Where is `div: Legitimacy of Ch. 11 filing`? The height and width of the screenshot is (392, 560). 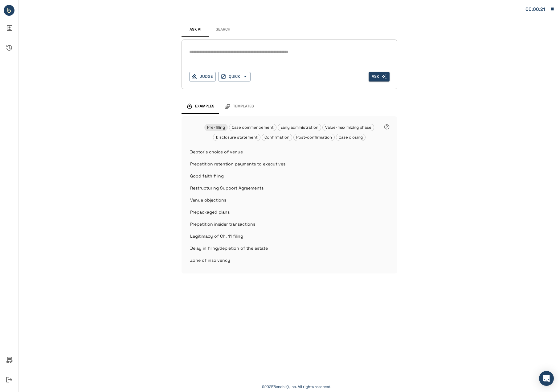 div: Legitimacy of Ch. 11 filing is located at coordinates (289, 235).